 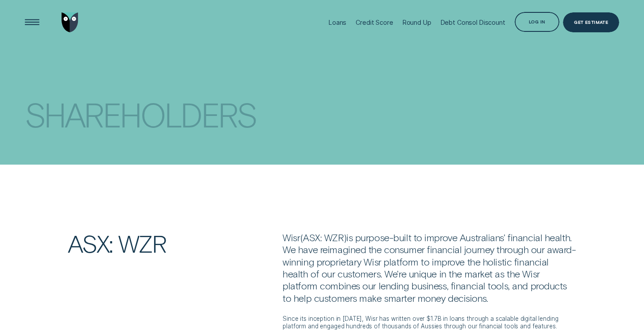 What do you see at coordinates (141, 114) in the screenshot?
I see `div: Shareholders` at bounding box center [141, 114].